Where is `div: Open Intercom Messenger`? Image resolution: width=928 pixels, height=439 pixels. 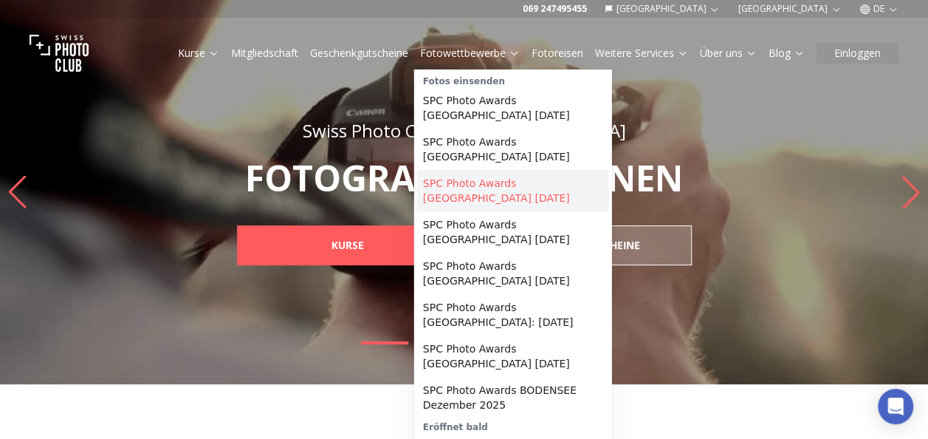
div: Open Intercom Messenger is located at coordinates (896, 406).